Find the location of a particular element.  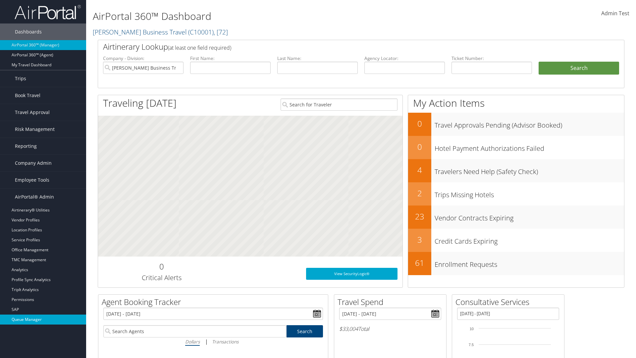

h3: Enrollment Requests is located at coordinates (529, 263).